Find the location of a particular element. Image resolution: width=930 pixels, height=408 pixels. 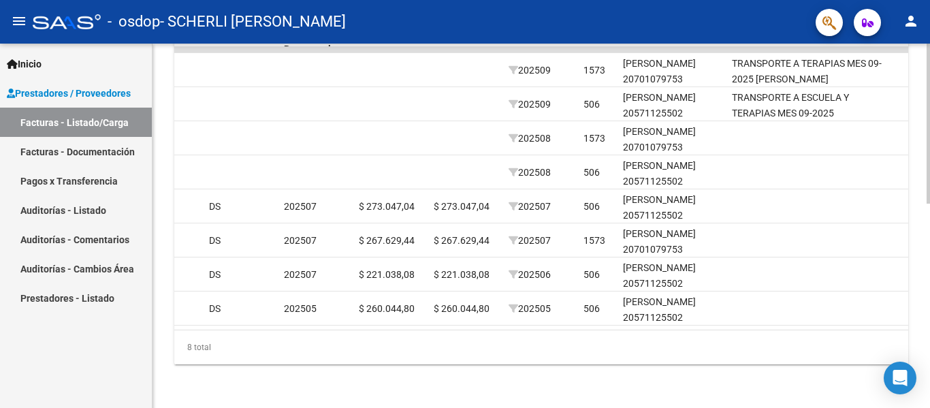

span: - osdop is located at coordinates (133, 22).